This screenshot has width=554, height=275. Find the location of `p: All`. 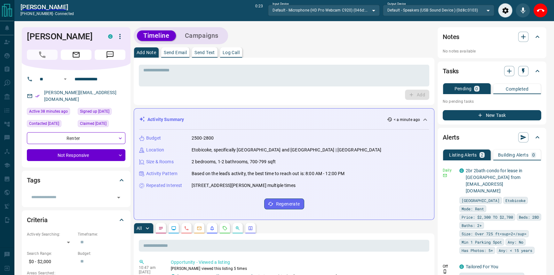

p: All is located at coordinates (139, 228).